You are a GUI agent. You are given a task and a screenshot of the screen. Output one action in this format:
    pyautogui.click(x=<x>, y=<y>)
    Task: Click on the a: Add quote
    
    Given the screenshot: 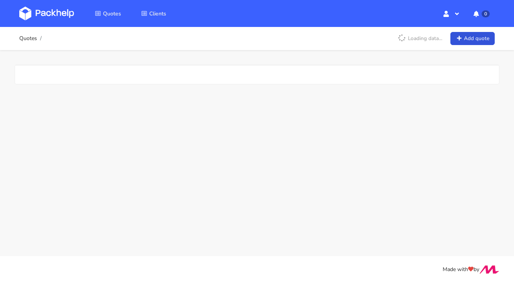 What is the action you would take?
    pyautogui.click(x=472, y=39)
    